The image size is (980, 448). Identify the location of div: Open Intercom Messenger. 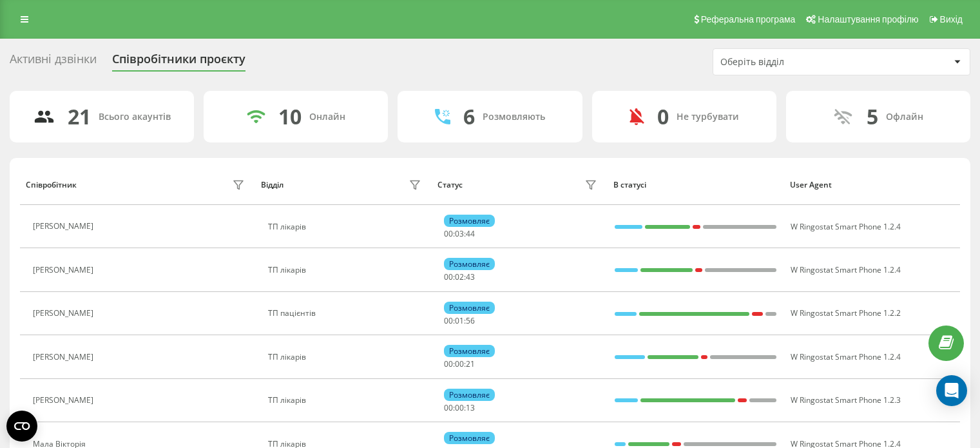
(951, 391).